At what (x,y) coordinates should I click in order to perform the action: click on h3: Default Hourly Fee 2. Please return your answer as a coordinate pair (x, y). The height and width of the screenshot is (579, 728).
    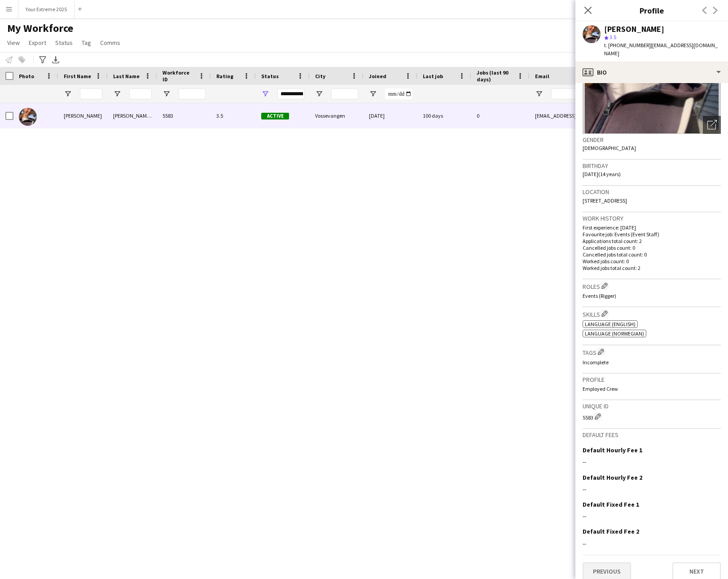
    Looking at the image, I should click on (612, 478).